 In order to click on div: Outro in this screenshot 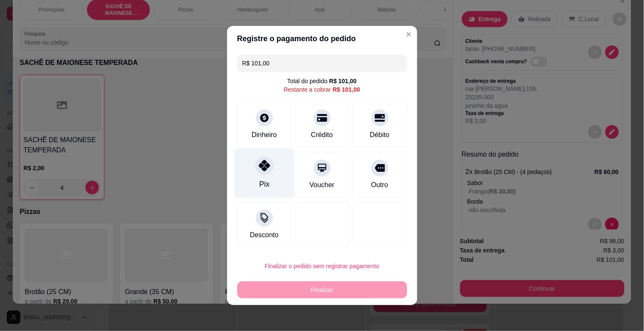, I will do `click(380, 185)`.